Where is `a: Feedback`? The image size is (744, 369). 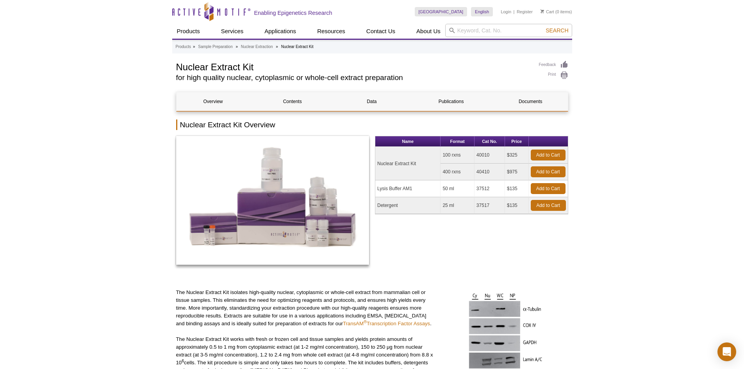 a: Feedback is located at coordinates (553, 65).